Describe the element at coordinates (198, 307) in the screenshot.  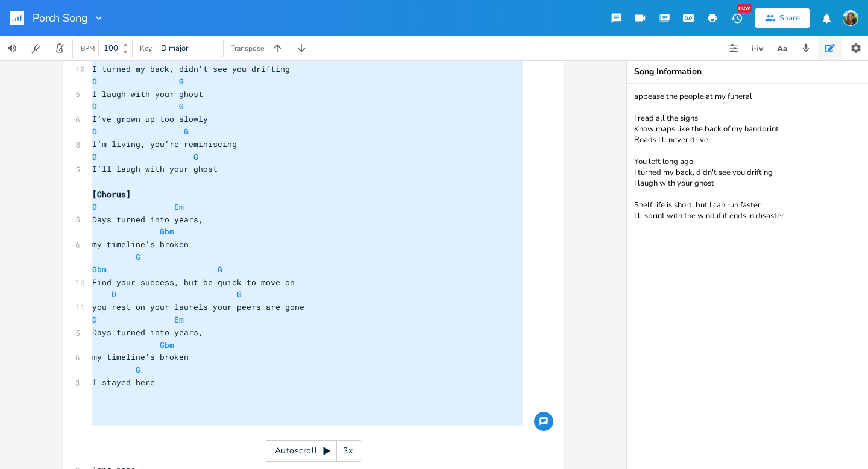
I see `span: you rest on your laurels your peers are gone` at that location.